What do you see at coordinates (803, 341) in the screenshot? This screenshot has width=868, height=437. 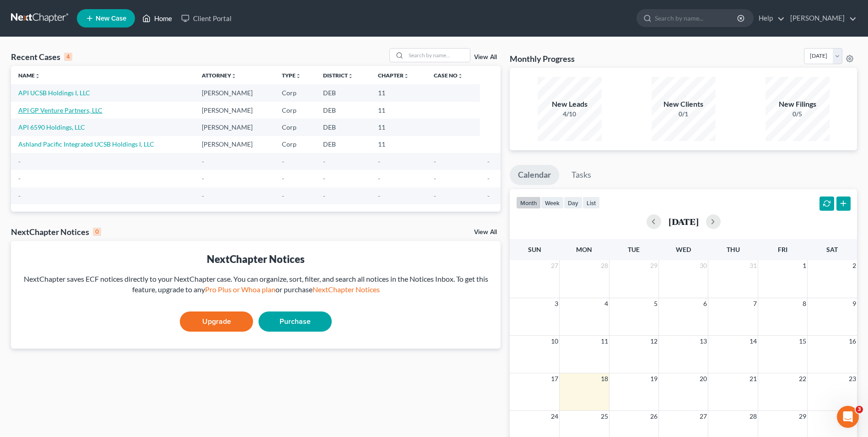 I see `span: 15` at bounding box center [803, 341].